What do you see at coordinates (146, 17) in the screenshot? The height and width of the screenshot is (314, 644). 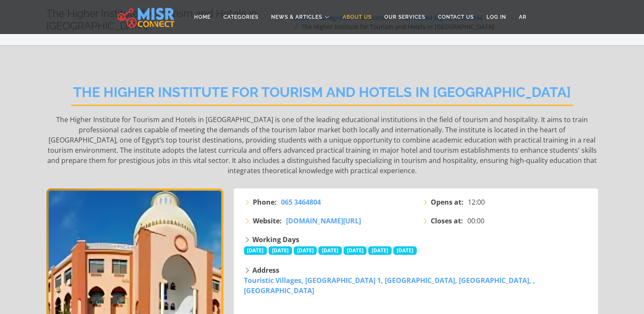 I see `img: main.misr_connect` at bounding box center [146, 17].